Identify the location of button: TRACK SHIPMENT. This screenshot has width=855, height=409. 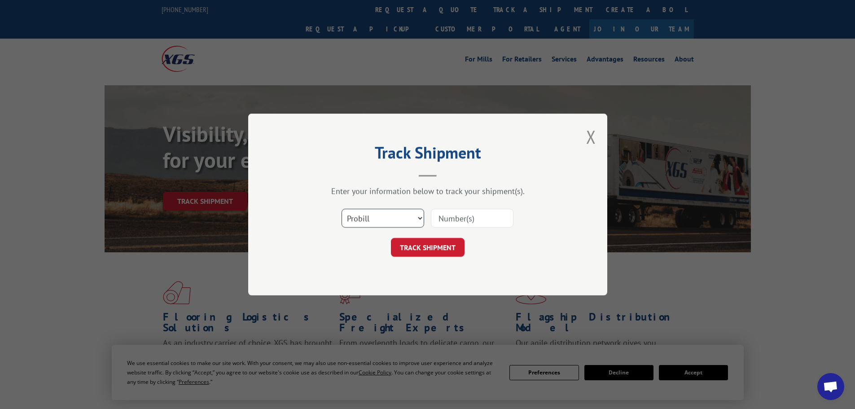
(428, 247).